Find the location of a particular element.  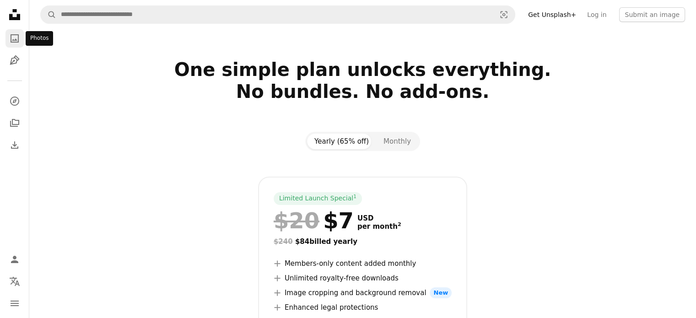

span: per month is located at coordinates (379, 226).